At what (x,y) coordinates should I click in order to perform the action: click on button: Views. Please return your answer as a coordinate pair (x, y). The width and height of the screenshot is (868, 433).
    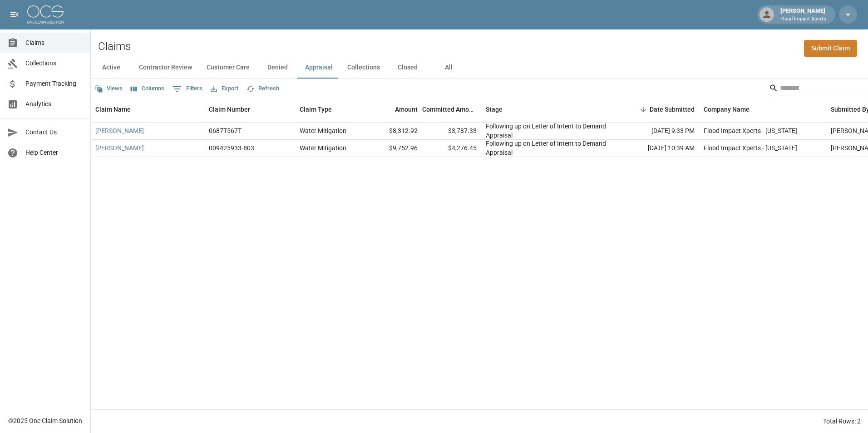
    Looking at the image, I should click on (108, 89).